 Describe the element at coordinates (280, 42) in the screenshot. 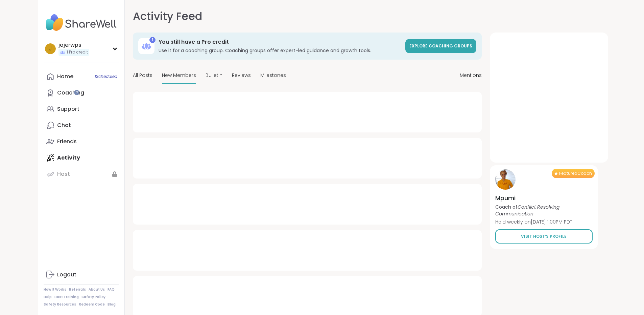

I see `h3: You still have a Pro credit` at that location.